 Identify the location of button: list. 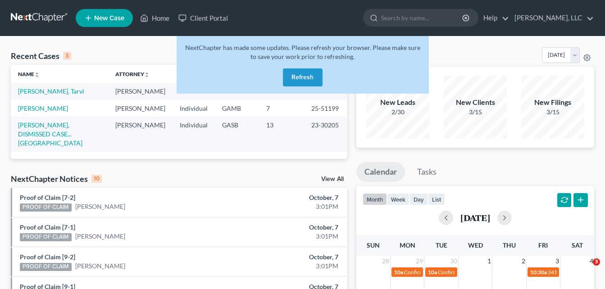
(437, 199).